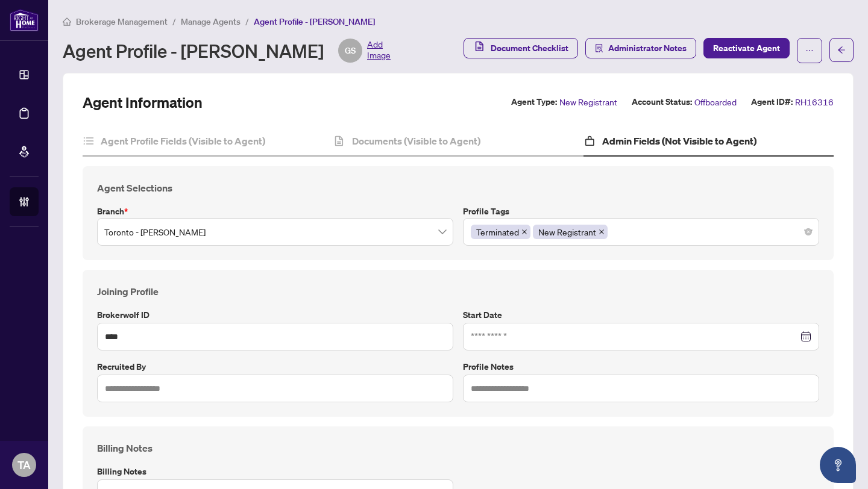 Image resolution: width=868 pixels, height=489 pixels. I want to click on label: Account Status:, so click(662, 102).